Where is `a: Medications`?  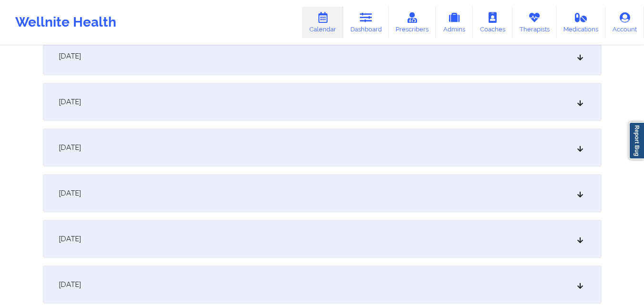 a: Medications is located at coordinates (581, 22).